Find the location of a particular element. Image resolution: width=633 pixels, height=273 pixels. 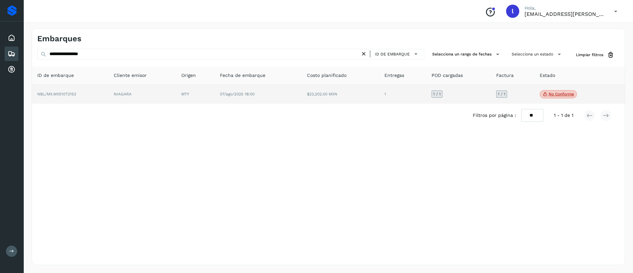

span: Costo planificado is located at coordinates (327, 75).